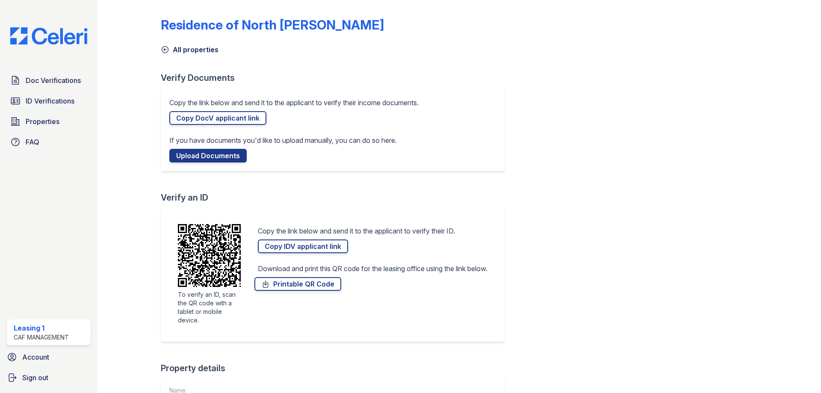 The image size is (821, 393). What do you see at coordinates (49, 378) in the screenshot?
I see `button: Sign out` at bounding box center [49, 378].